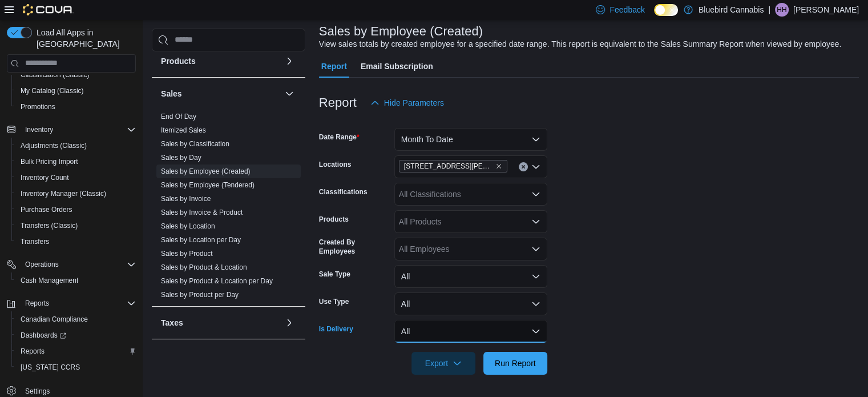  I want to click on a: Sales by Classification, so click(195, 144).